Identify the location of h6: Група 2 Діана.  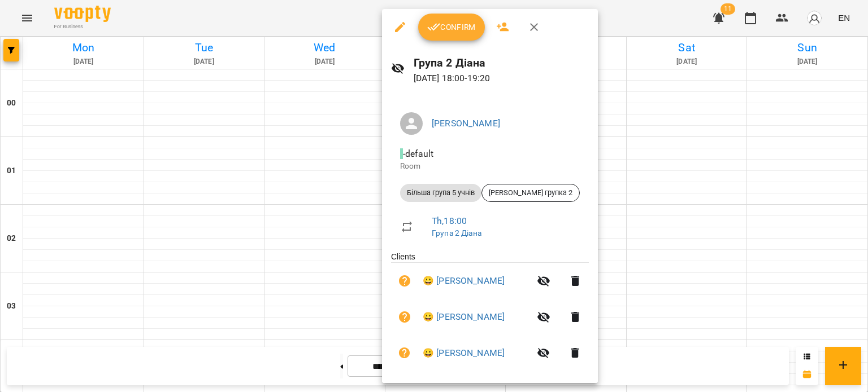
(502, 63).